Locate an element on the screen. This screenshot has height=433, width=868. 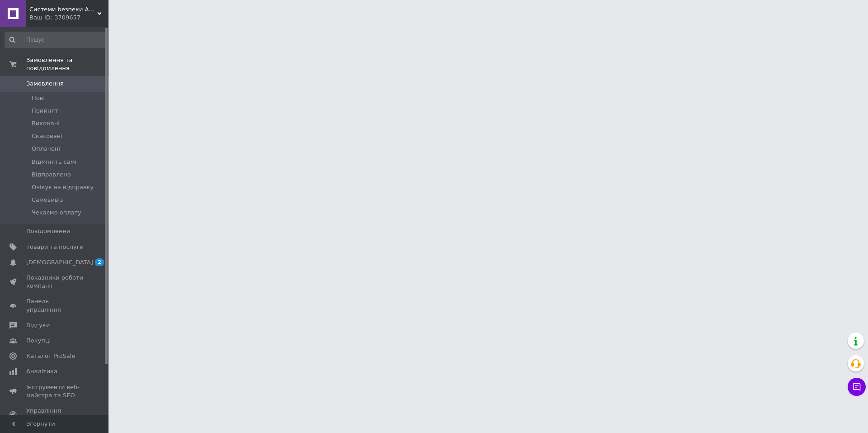
span: Панель управління is located at coordinates (54, 305).